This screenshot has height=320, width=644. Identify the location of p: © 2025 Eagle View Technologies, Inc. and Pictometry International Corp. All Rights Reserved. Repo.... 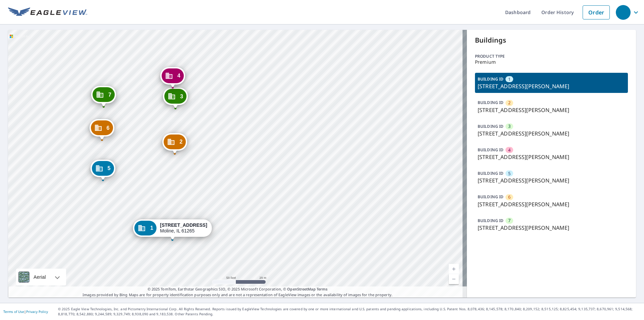
(349, 312).